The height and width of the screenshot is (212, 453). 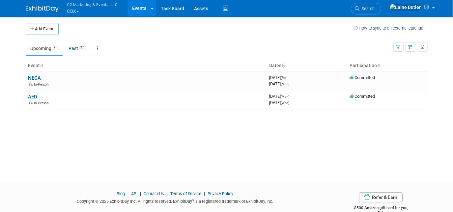 What do you see at coordinates (186, 194) in the screenshot?
I see `a: Terms of Service` at bounding box center [186, 194].